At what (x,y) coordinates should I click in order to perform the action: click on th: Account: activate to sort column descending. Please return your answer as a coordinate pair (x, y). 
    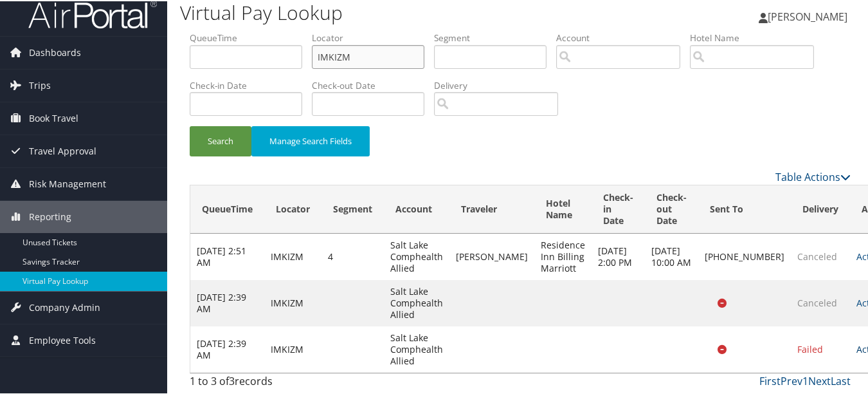
    Looking at the image, I should click on (417, 208).